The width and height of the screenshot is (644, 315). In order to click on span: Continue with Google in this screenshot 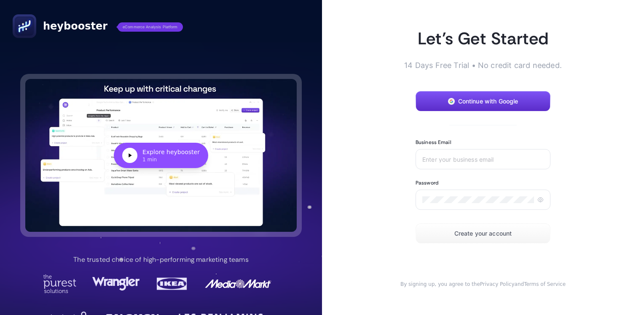, I will do `click(488, 101)`.